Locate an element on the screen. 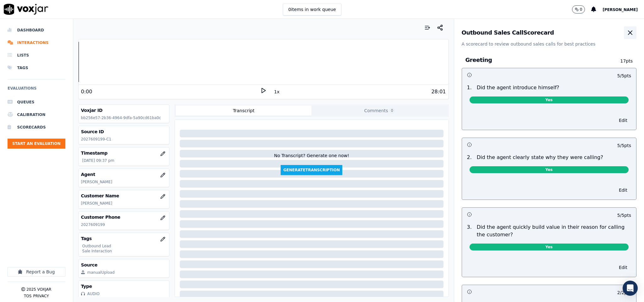  li: Scorecards is located at coordinates (36, 127).